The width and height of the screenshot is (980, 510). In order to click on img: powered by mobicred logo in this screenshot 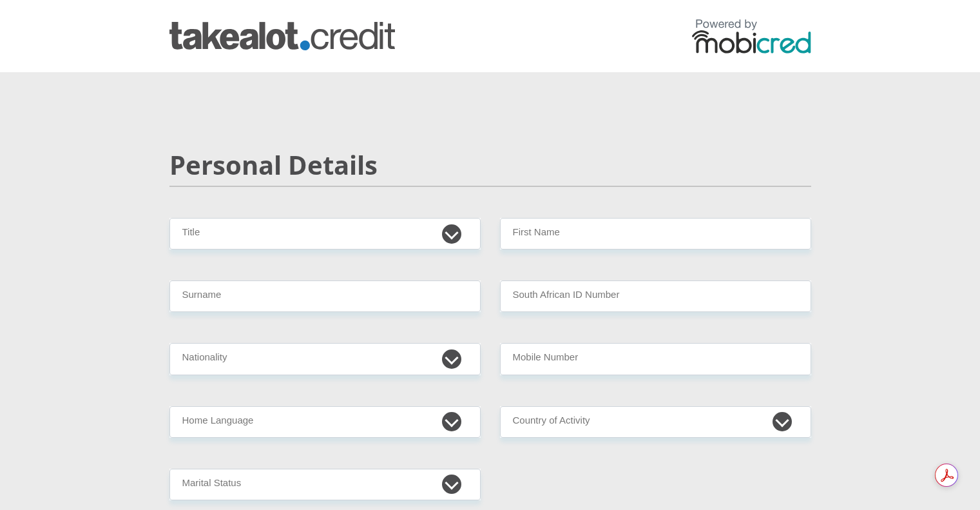, I will do `click(751, 36)`.